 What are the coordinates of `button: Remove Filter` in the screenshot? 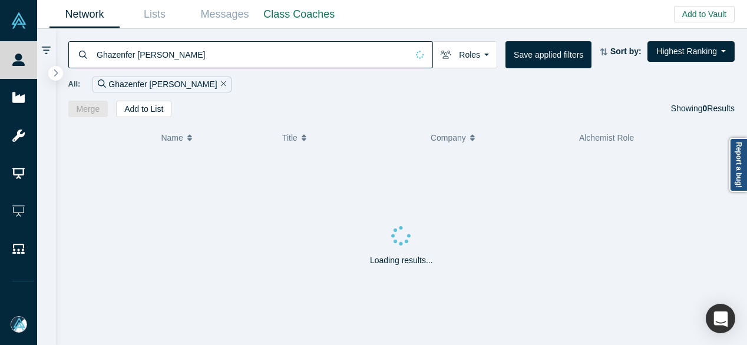 It's located at (222, 84).